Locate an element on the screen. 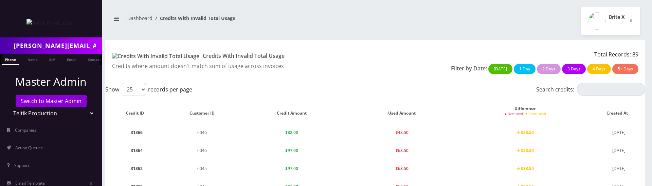 The image size is (652, 186). span: Support is located at coordinates (22, 165).